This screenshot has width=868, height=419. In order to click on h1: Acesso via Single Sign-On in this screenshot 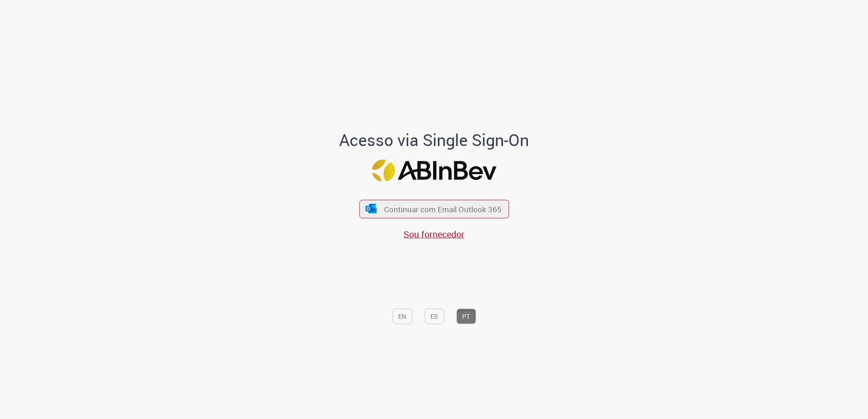, I will do `click(434, 140)`.